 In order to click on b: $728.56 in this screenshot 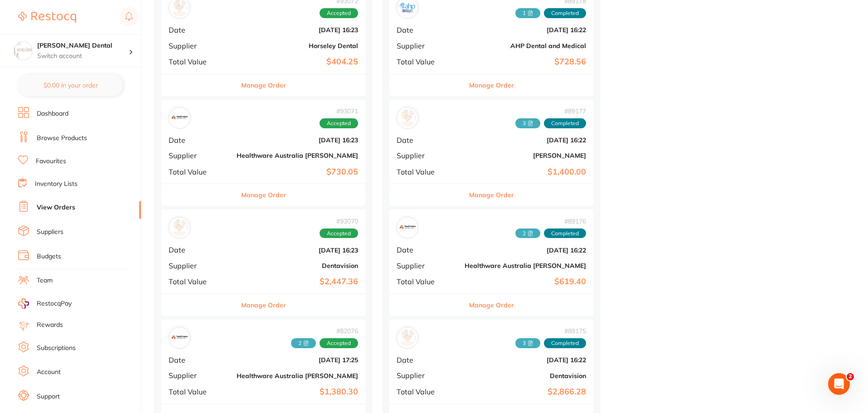, I will do `click(526, 62)`.